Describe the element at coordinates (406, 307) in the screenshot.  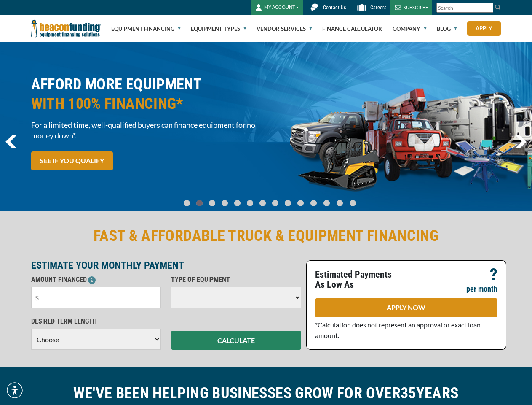
I see `a: APPLY NOW` at that location.